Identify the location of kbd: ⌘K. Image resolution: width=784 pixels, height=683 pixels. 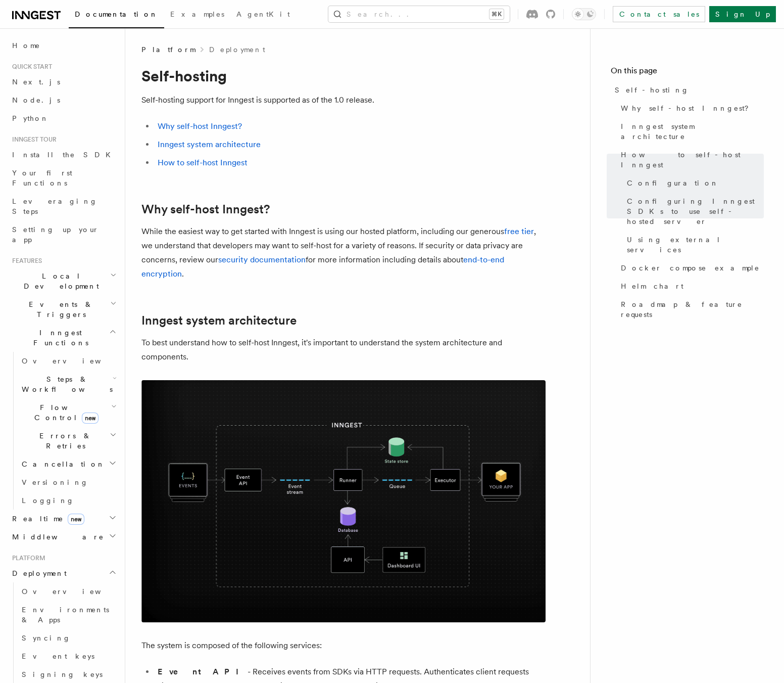
(497, 14).